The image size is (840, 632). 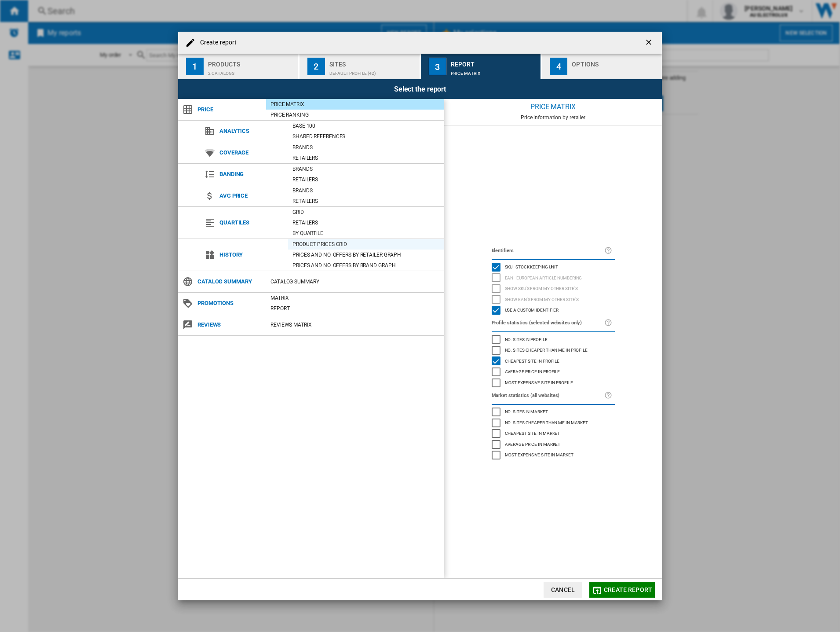 I want to click on div: 2, so click(x=316, y=66).